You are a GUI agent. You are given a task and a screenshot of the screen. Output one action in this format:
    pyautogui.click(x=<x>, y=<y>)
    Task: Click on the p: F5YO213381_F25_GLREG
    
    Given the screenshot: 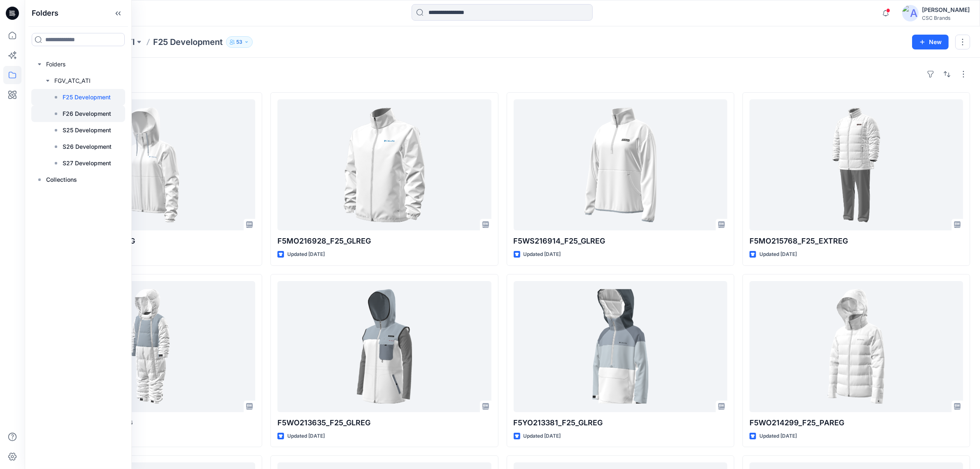 What is the action you would take?
    pyautogui.click(x=620, y=423)
    